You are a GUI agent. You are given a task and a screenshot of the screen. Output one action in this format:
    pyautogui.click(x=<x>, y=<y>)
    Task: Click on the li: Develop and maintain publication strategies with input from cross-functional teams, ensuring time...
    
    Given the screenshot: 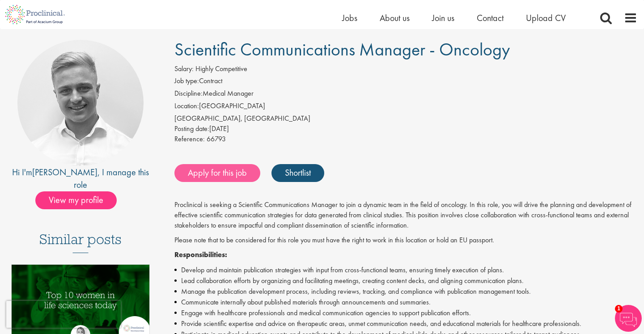 What is the action you would take?
    pyautogui.click(x=406, y=270)
    